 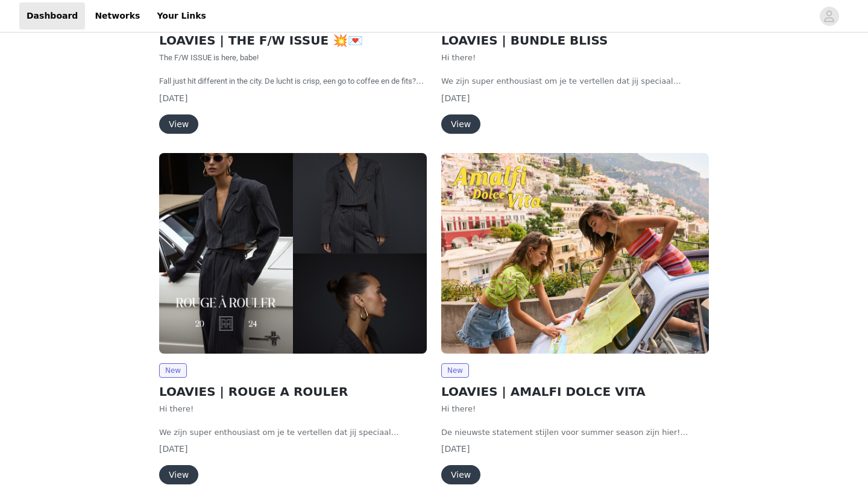 I want to click on div: avatar, so click(x=829, y=16).